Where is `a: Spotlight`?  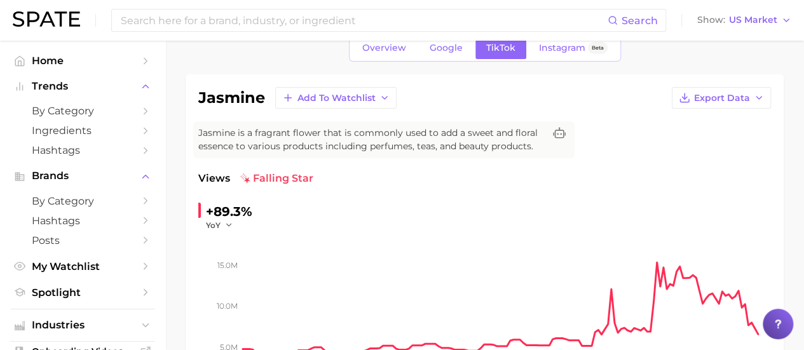
a: Spotlight is located at coordinates (83, 293).